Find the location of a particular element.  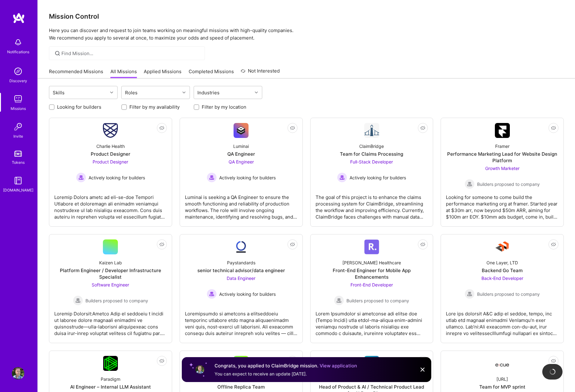

div: Invite is located at coordinates (18, 136).